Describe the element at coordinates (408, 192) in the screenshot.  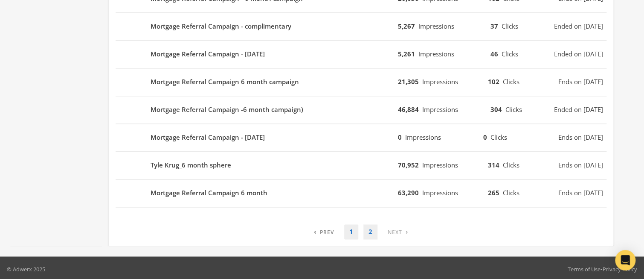
I see `b: 63,290` at that location.